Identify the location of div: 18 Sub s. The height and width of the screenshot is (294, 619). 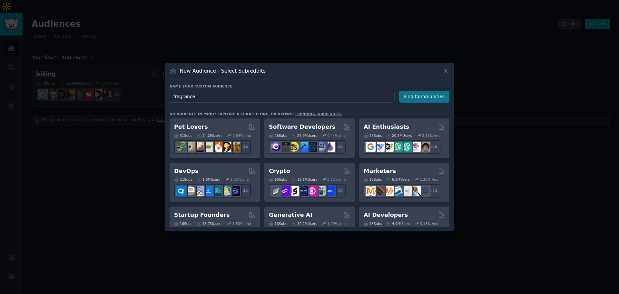
(373, 179).